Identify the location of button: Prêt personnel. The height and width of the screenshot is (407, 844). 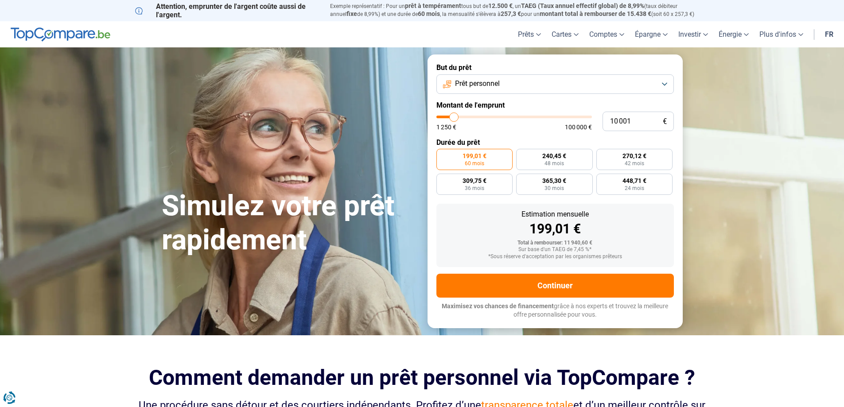
(555, 84).